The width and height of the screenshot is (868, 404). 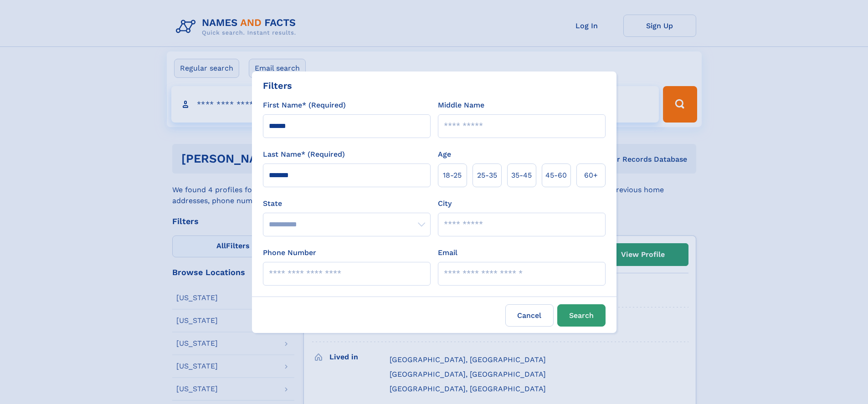 What do you see at coordinates (447, 253) in the screenshot?
I see `label: Email` at bounding box center [447, 253].